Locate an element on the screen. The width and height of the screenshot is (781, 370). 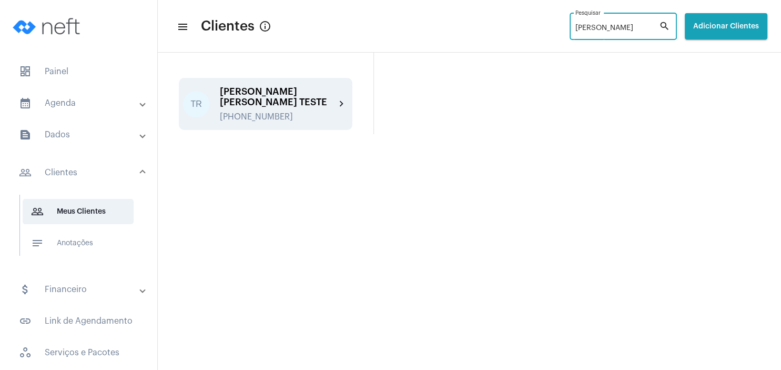
mat-expansion-panel-header: sidenav iconAgenda is located at coordinates (82, 103).